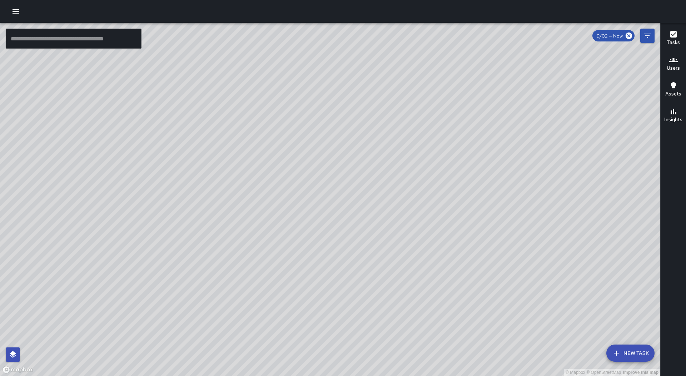  Describe the element at coordinates (610, 36) in the screenshot. I see `span: 9/02 — Now` at that location.